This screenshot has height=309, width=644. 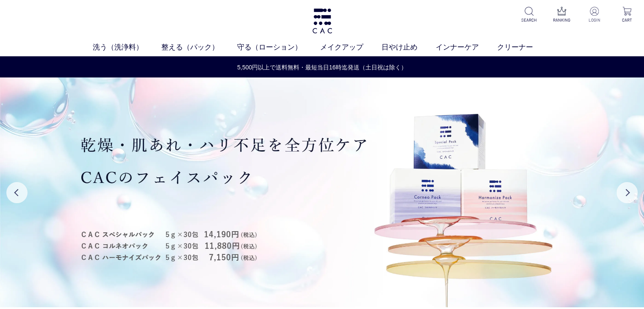 What do you see at coordinates (561, 20) in the screenshot?
I see `p: RANKING` at bounding box center [561, 20].